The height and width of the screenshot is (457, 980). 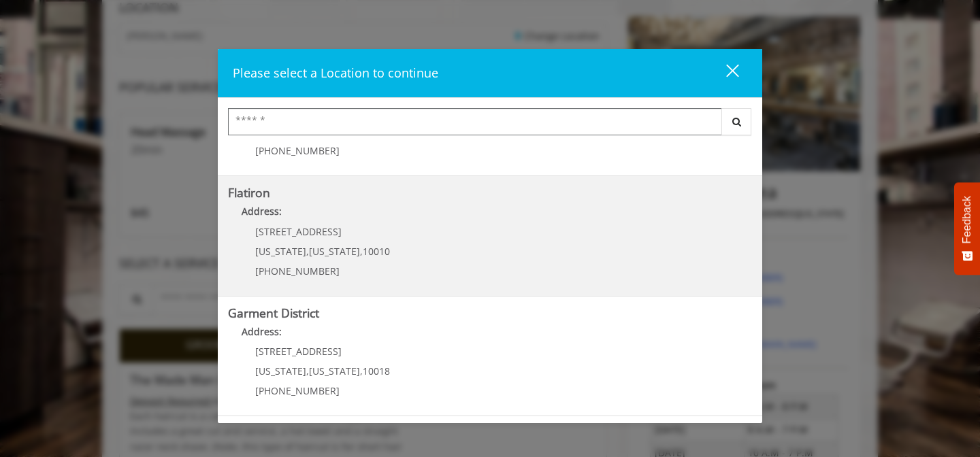 What do you see at coordinates (335, 73) in the screenshot?
I see `span: Please select a Location to continue` at bounding box center [335, 73].